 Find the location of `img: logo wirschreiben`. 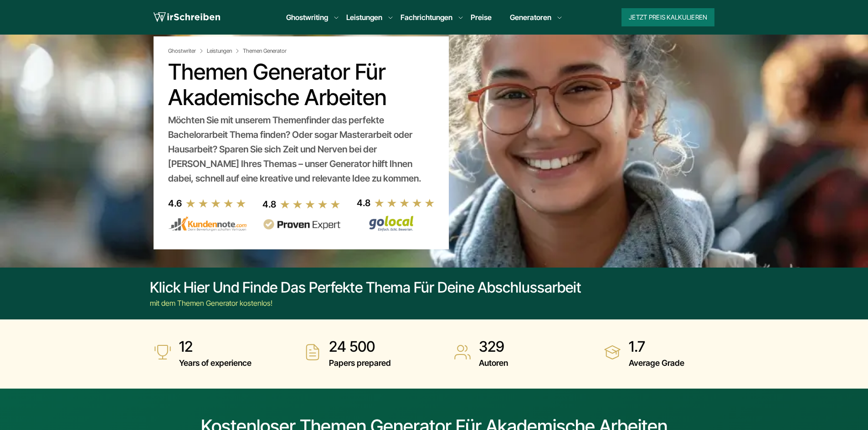

img: logo wirschreiben is located at coordinates (187, 17).